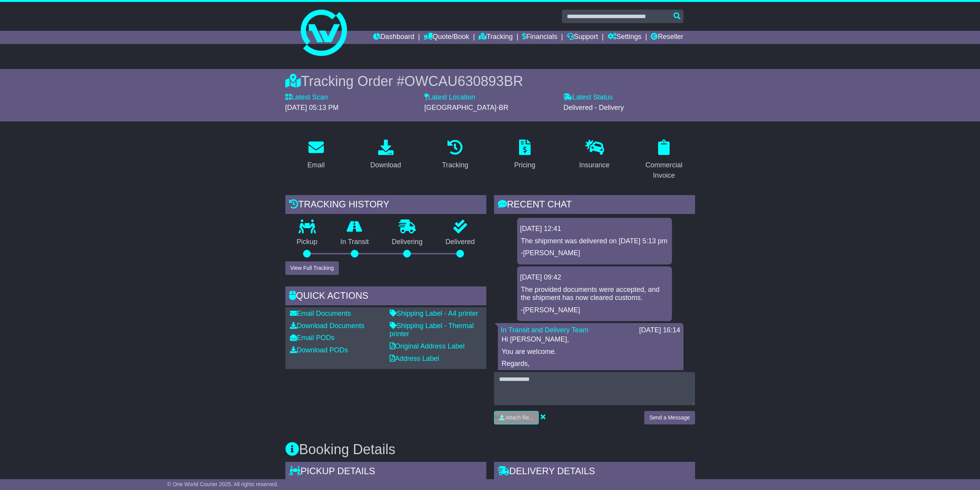  I want to click on span: OWCAU630893BR, so click(463, 81).